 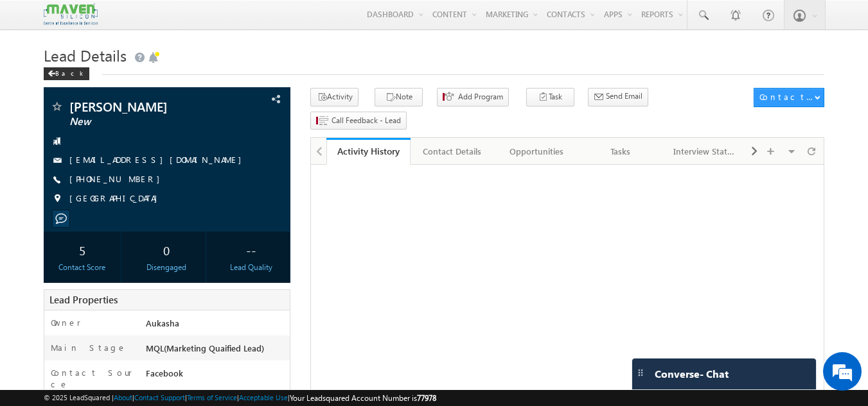 What do you see at coordinates (536, 151) in the screenshot?
I see `a: Opportunities` at bounding box center [536, 151].